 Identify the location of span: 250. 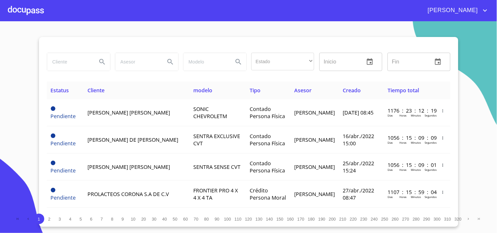
(384, 219).